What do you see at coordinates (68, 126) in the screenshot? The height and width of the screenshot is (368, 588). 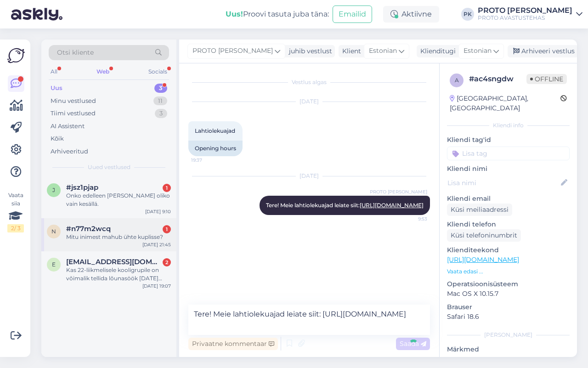 I see `div: AI Assistent` at bounding box center [68, 126].